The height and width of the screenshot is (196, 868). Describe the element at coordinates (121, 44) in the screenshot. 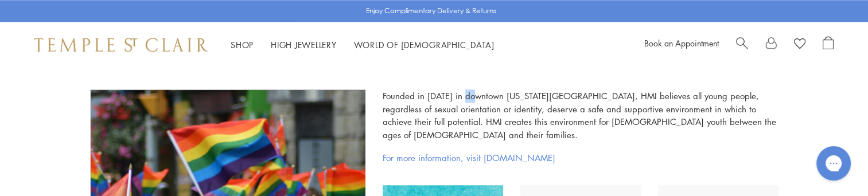

I see `img: Temple St. Clair` at that location.